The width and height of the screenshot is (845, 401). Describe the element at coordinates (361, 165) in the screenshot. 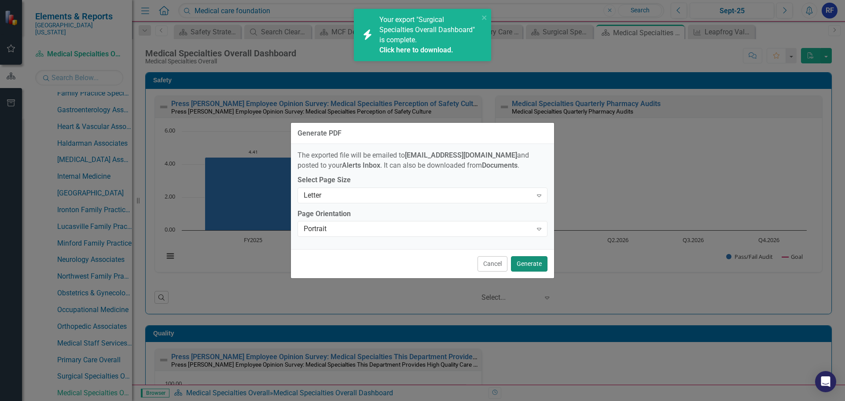

I see `strong: Alerts Inbox` at that location.